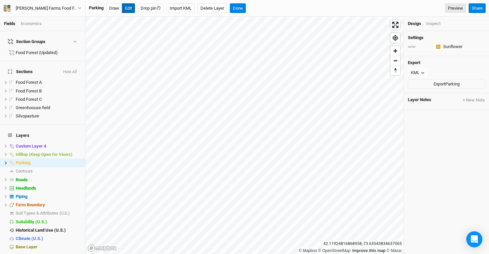 Image resolution: width=489 pixels, height=254 pixels. Describe the element at coordinates (48, 197) in the screenshot. I see `div: Piping` at that location.